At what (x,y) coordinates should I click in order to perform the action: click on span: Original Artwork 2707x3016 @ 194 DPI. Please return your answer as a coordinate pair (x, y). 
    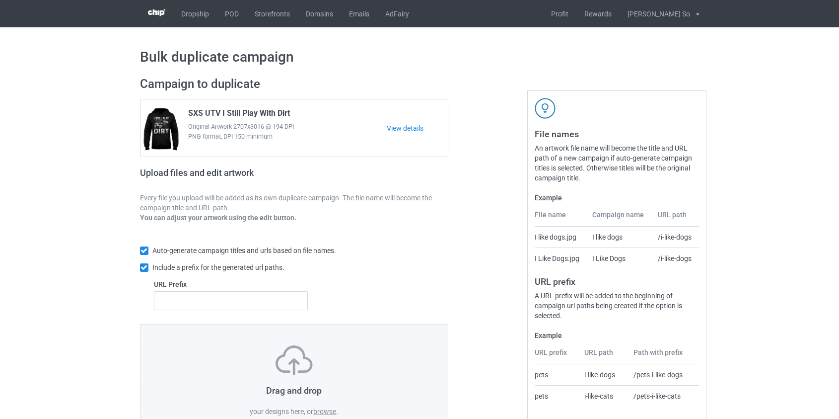
    Looking at the image, I should click on (288, 127).